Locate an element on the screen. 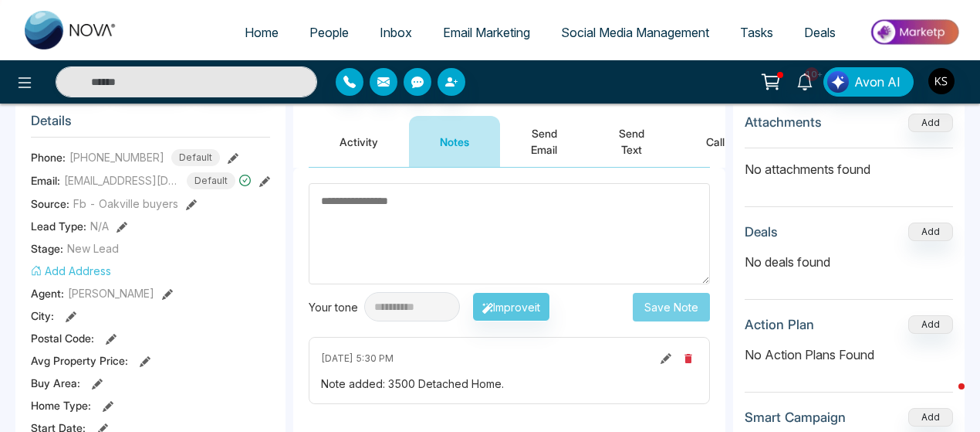 This screenshot has width=980, height=432. a: Home is located at coordinates (261, 32).